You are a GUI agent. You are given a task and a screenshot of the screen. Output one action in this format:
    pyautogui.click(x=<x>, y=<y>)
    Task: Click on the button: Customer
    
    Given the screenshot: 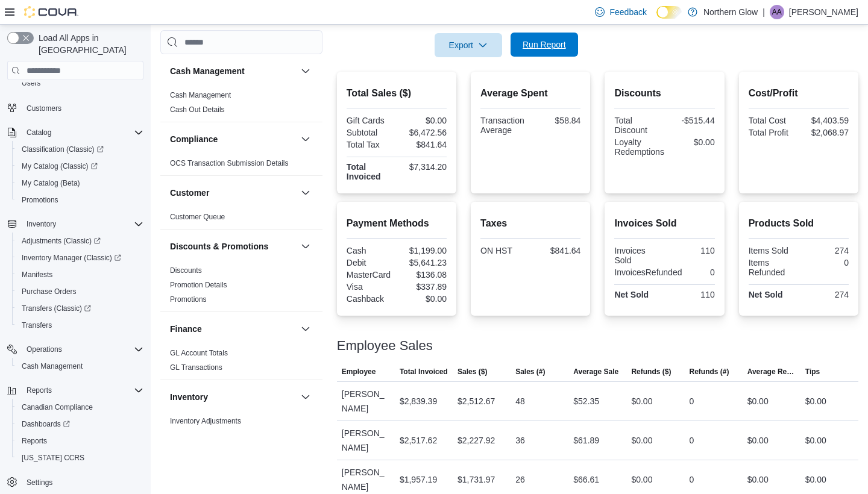 What is the action you would take?
    pyautogui.click(x=306, y=193)
    